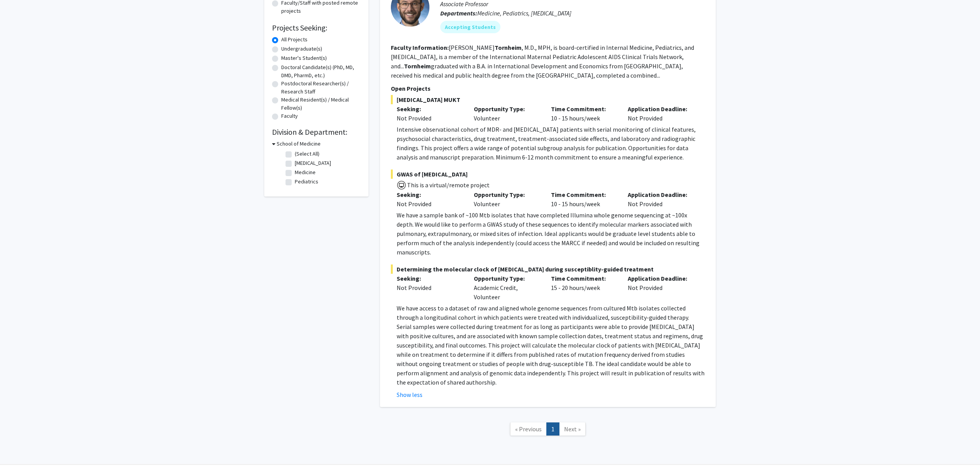  What do you see at coordinates (528, 429) in the screenshot?
I see `span: « Previous` at bounding box center [528, 429].